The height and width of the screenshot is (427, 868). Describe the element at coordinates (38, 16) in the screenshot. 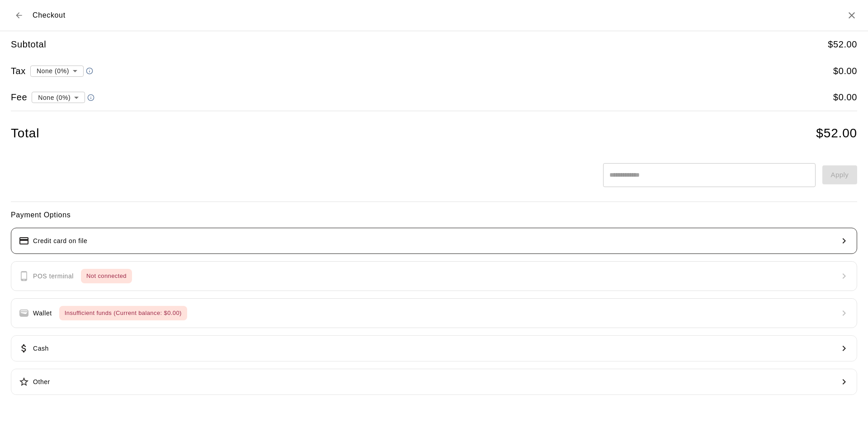

I see `div: Checkout` at that location.